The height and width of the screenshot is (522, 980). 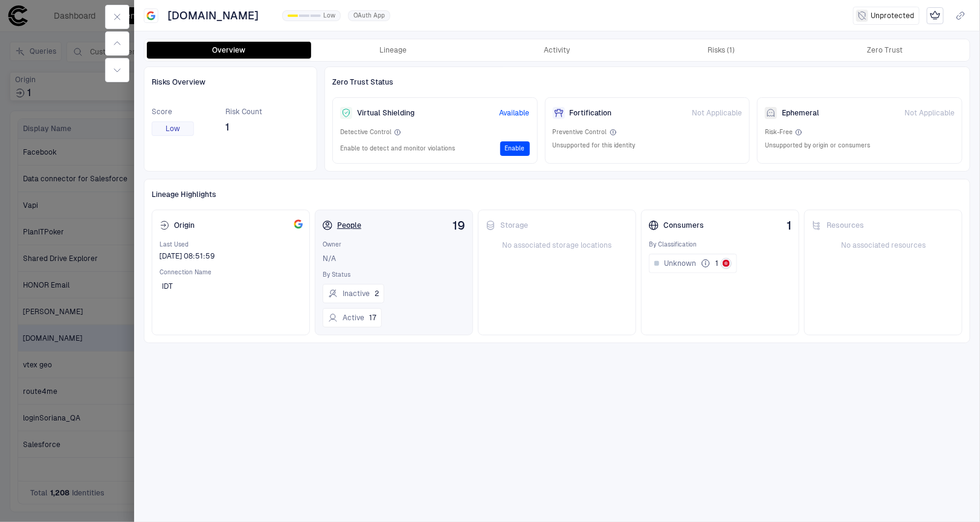 I want to click on span: Enable to detect and monitor violations, so click(x=397, y=148).